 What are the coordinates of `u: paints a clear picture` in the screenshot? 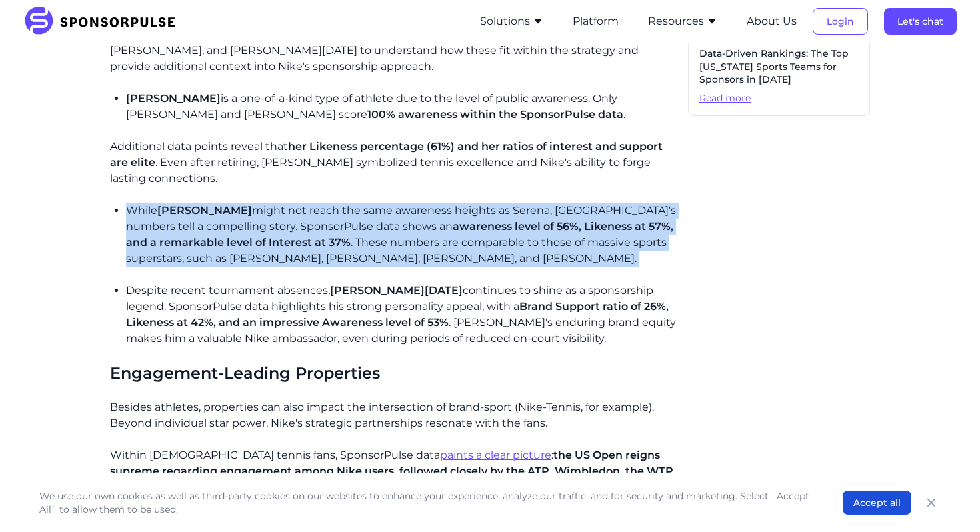 It's located at (496, 454).